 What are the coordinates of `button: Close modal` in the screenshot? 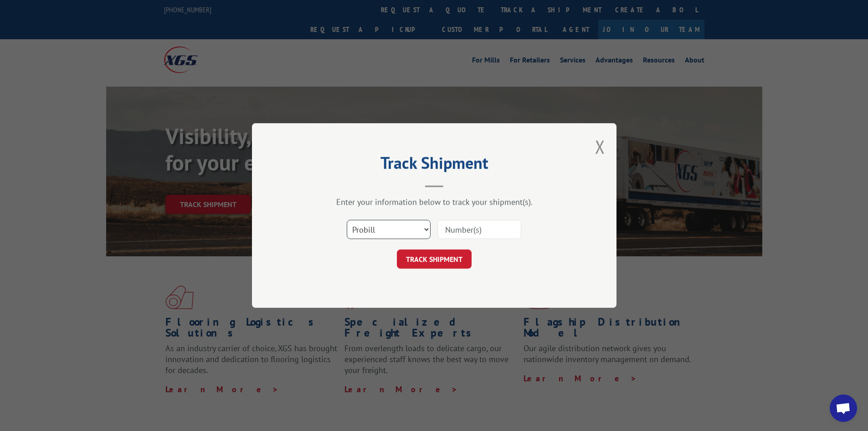 It's located at (600, 146).